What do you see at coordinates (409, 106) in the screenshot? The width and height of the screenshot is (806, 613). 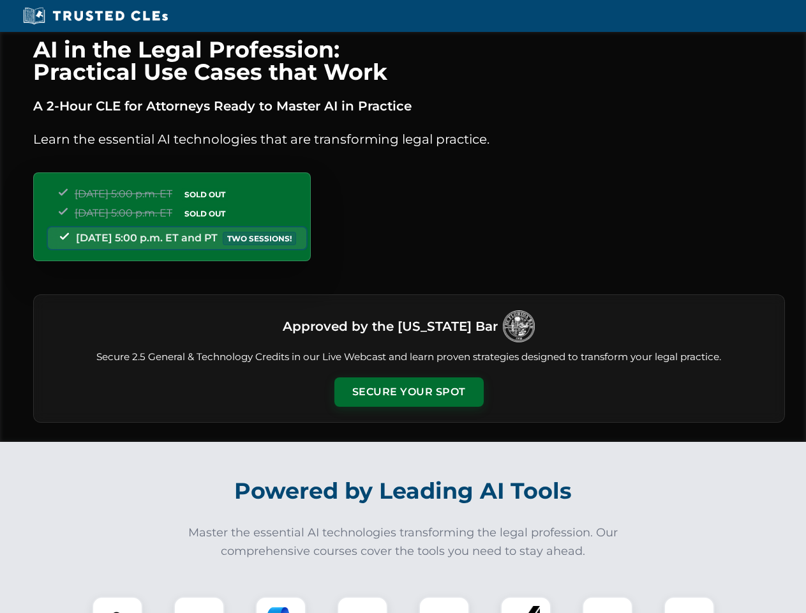 I see `p: A 2-Hour CLE for Attorneys Ready to Master AI in Practice` at bounding box center [409, 106].